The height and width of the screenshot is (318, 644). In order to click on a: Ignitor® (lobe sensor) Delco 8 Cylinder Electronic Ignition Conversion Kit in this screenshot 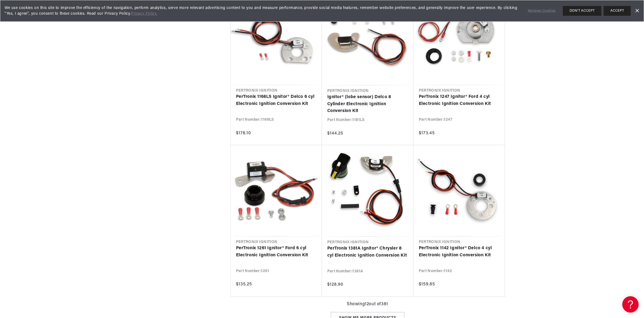, I will do `click(368, 104)`.